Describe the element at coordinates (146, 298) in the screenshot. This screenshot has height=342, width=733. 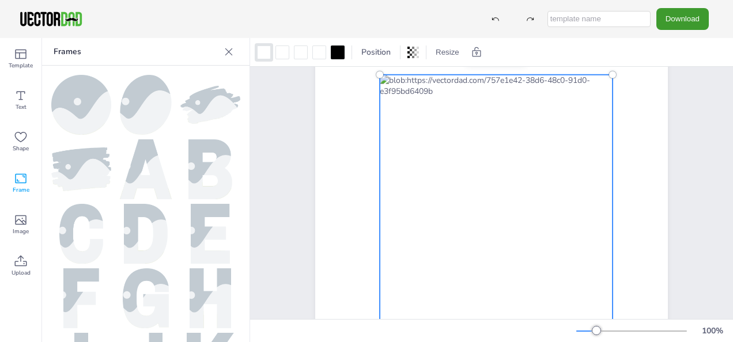
I see `img: G.png` at that location.